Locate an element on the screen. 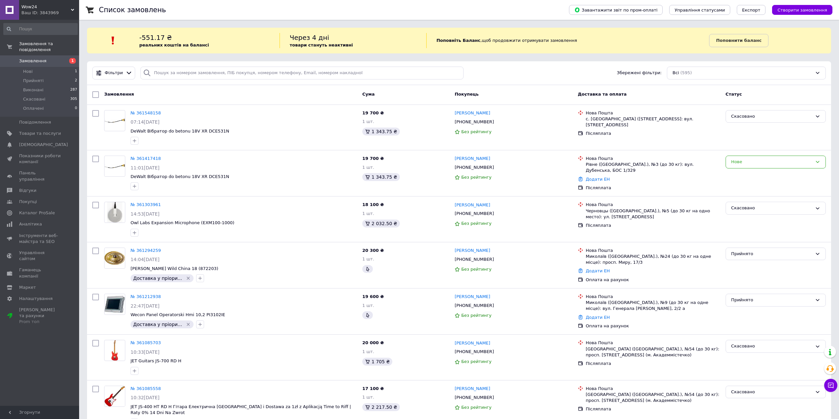 The height and width of the screenshot is (419, 839). span: DeWalt Вібратор do betonu 18V XR DCE531N is located at coordinates (180, 131).